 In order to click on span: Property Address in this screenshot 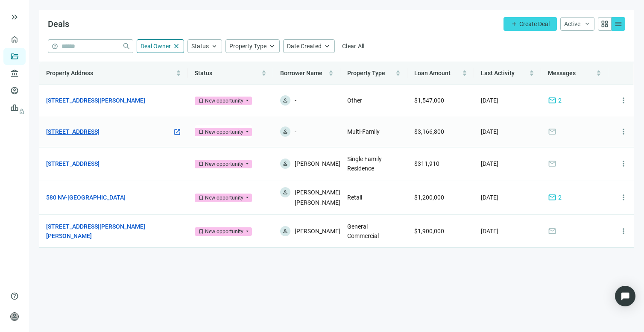, I will do `click(69, 73)`.